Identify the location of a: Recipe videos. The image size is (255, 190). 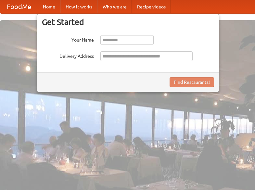
(151, 7).